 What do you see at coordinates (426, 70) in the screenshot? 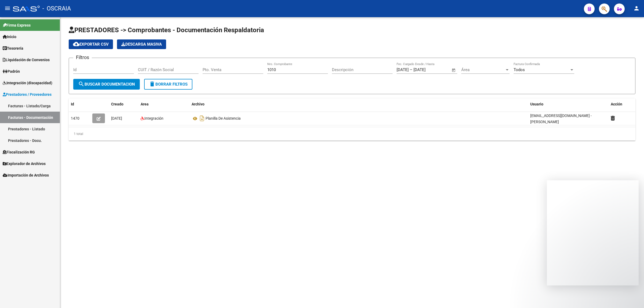
I see `input: Fecha fin` at bounding box center [426, 70].